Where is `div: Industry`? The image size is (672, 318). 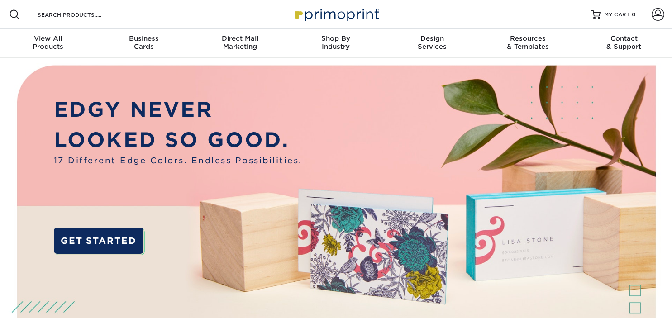 div: Industry is located at coordinates (336, 43).